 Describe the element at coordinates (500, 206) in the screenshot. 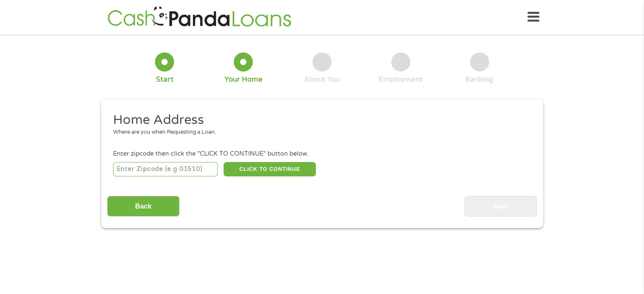

I see `input: Next` at that location.